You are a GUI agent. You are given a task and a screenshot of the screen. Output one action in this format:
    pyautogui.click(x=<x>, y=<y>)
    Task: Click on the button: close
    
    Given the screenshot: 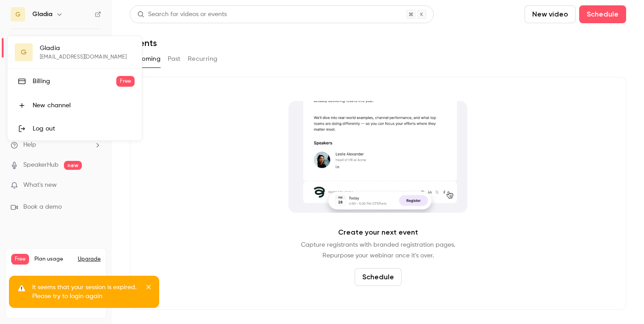 What is the action you would take?
    pyautogui.click(x=149, y=288)
    